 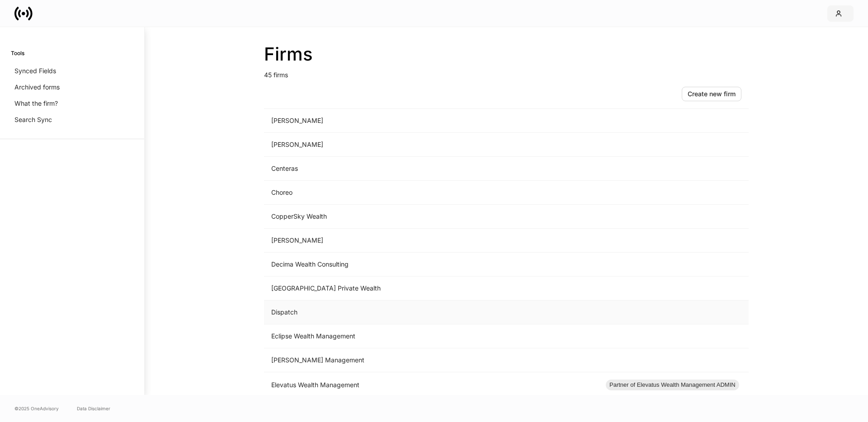 What do you see at coordinates (432, 169) in the screenshot?
I see `td: Centeras` at bounding box center [432, 169].